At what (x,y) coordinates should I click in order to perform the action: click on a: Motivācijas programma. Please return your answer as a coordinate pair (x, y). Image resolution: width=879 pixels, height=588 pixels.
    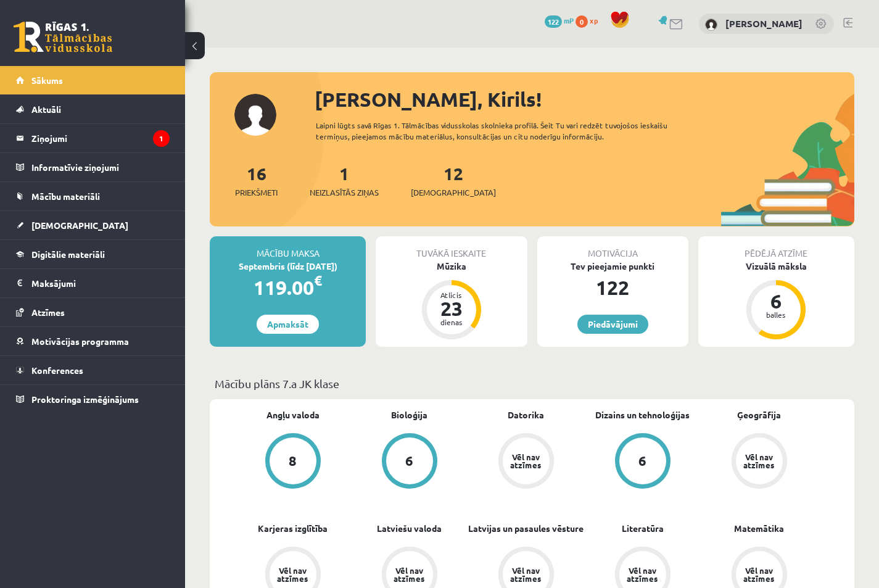
    Looking at the image, I should click on (93, 341).